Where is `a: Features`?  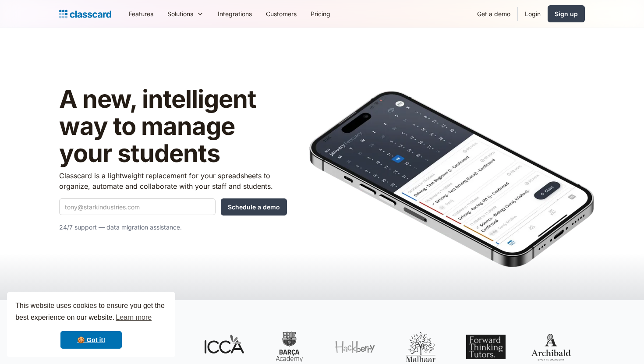
a: Features is located at coordinates (141, 14).